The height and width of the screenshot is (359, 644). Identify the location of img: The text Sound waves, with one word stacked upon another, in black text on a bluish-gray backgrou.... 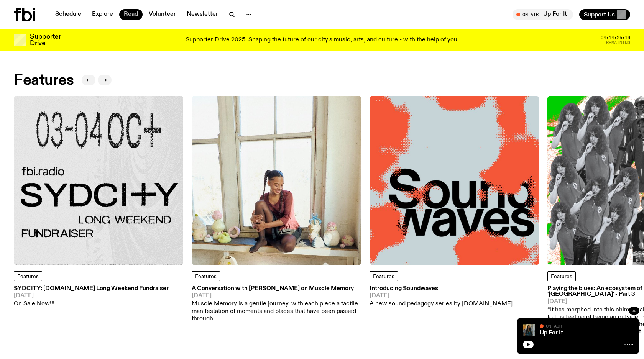
(454, 180).